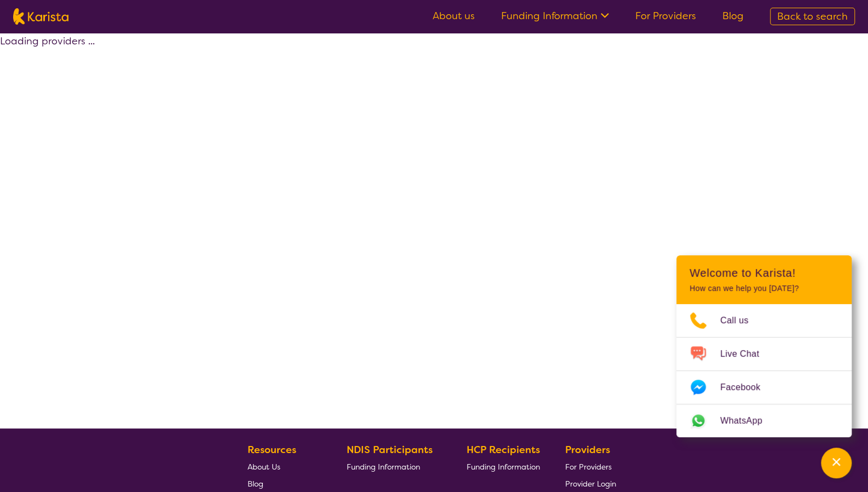 The height and width of the screenshot is (492, 868). I want to click on span: Blog, so click(255, 483).